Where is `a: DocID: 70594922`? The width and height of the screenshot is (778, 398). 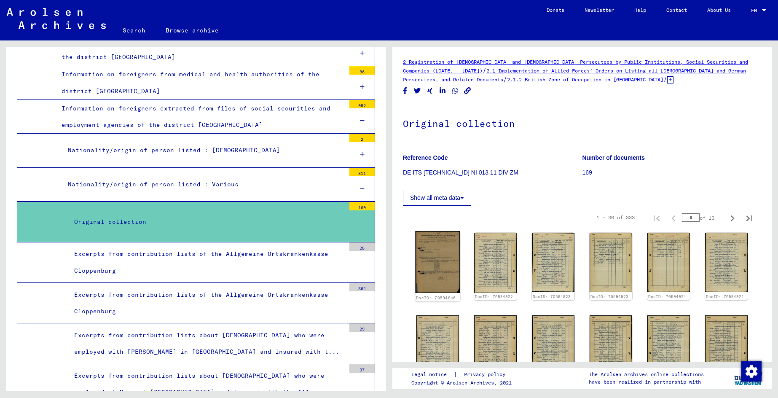 a: DocID: 70594922 is located at coordinates (494, 296).